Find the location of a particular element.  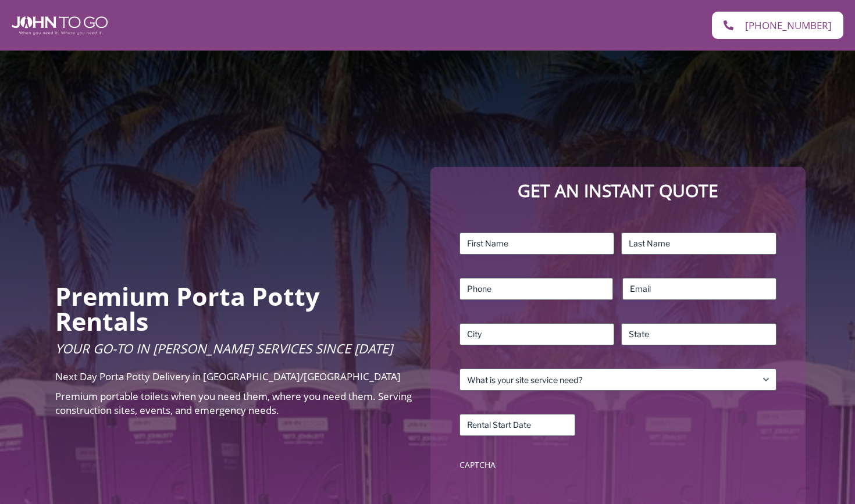

p: Get an Instant Quote is located at coordinates (618, 191).